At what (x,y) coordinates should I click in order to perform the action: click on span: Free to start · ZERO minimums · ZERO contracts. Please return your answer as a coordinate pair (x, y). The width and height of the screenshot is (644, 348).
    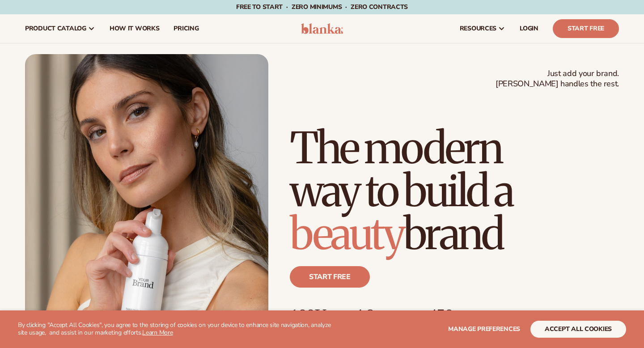
    Looking at the image, I should click on (322, 7).